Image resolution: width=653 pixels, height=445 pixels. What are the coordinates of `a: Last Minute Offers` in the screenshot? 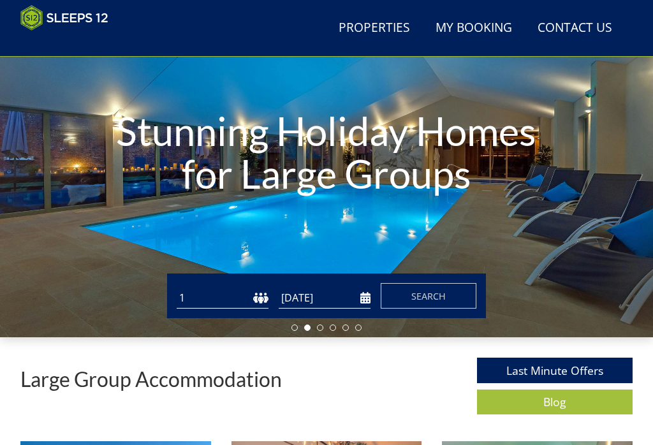 It's located at (555, 370).